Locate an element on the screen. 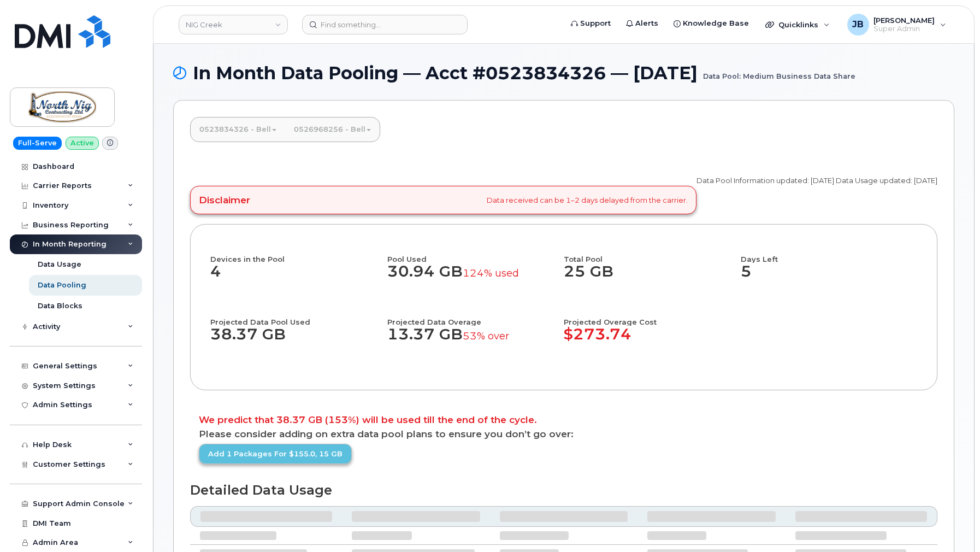 The width and height of the screenshot is (980, 552). a: 0526968256 - Bell is located at coordinates (332, 129).